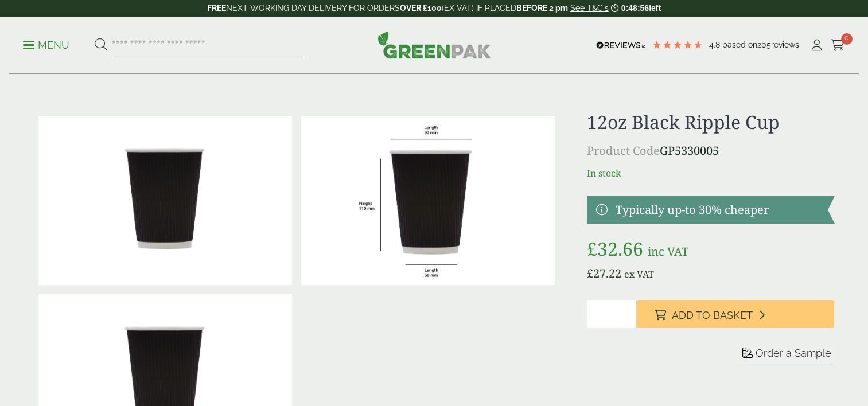 This screenshot has width=868, height=406. I want to click on span: left, so click(655, 8).